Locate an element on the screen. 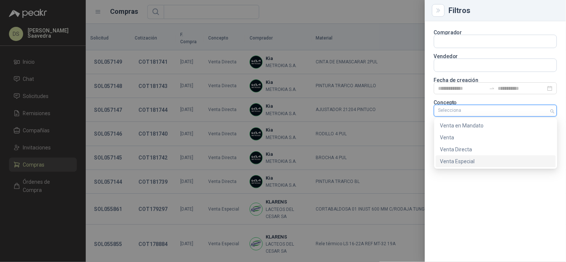 This screenshot has width=566, height=262. div: Filtros is located at coordinates (503, 10).